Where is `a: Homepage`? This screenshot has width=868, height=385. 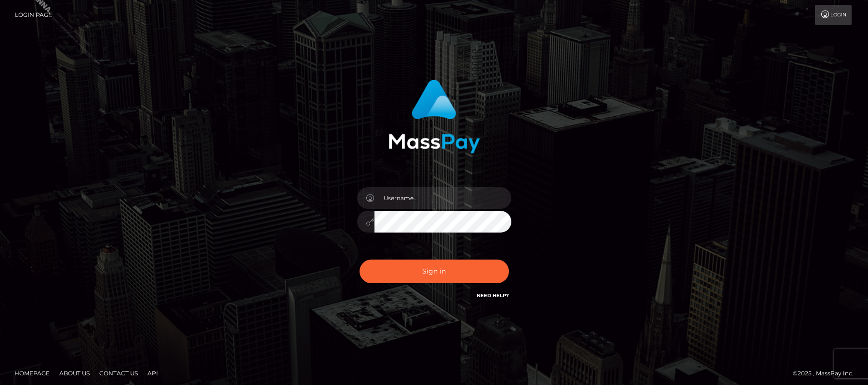 a: Homepage is located at coordinates (32, 372).